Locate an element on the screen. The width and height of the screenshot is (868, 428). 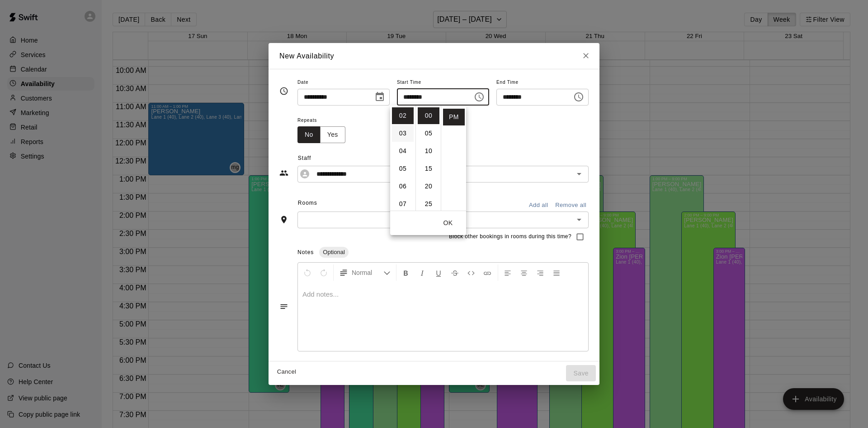
button: OK is located at coordinates (448, 223).